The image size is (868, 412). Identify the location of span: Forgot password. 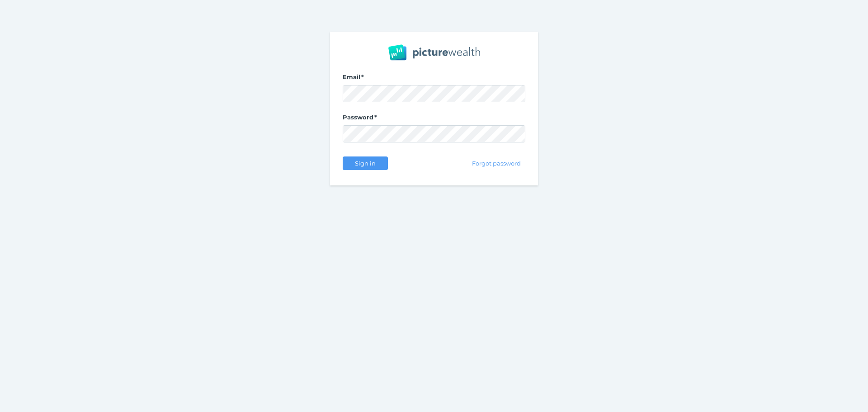
(496, 163).